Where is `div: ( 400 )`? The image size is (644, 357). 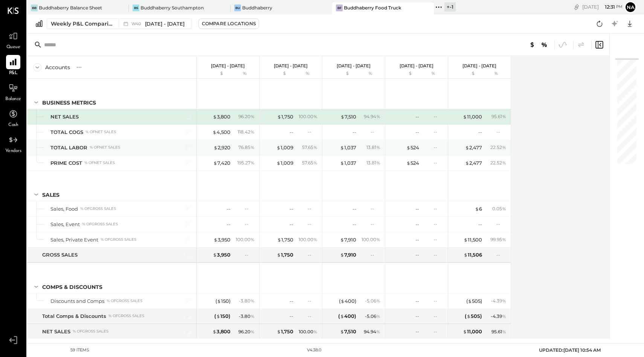 div: ( 400 ) is located at coordinates (347, 316).